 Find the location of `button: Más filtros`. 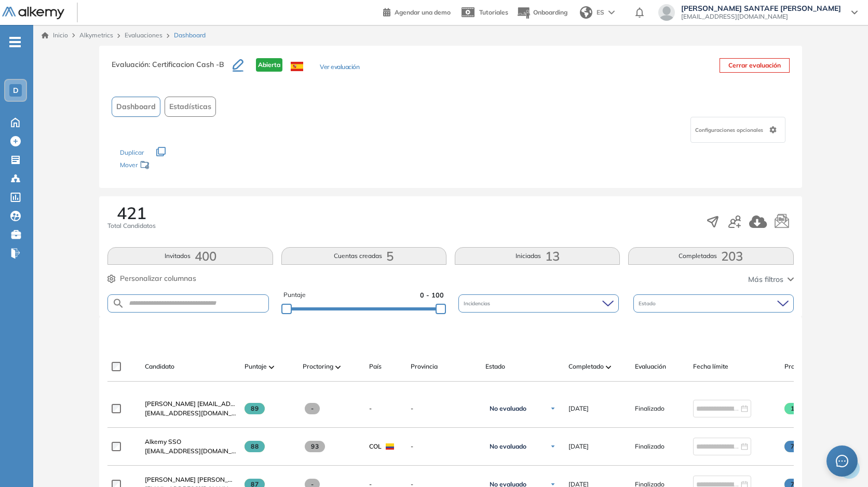

button: Más filtros is located at coordinates (770, 279).